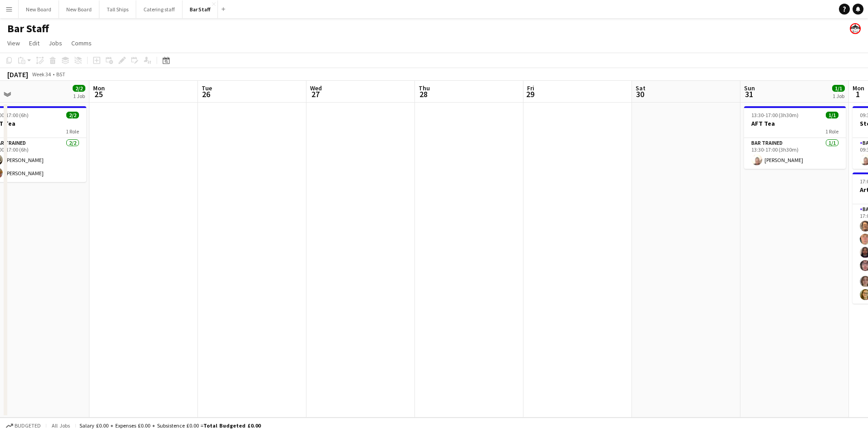 This screenshot has width=868, height=433. Describe the element at coordinates (41, 74) in the screenshot. I see `span: Week 34` at that location.